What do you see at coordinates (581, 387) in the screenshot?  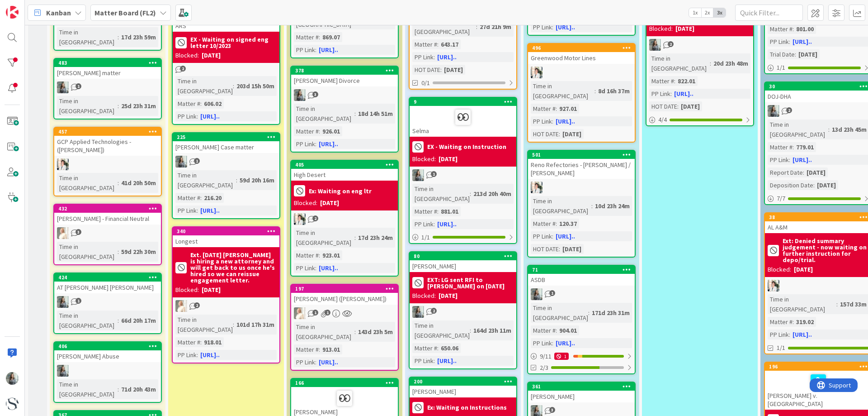 I see `div: 361` at bounding box center [581, 387].